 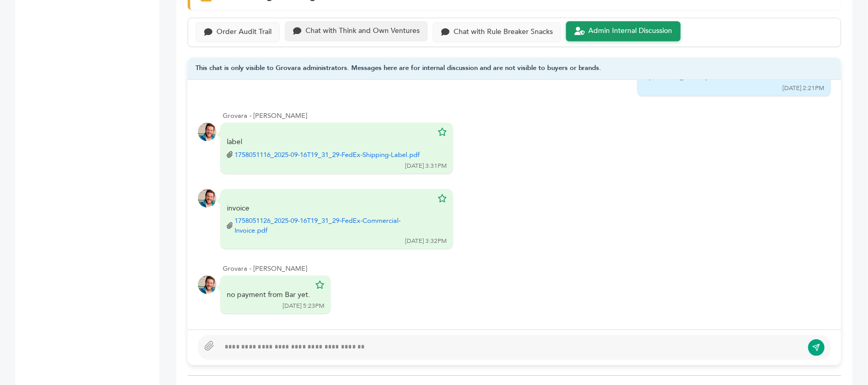 What do you see at coordinates (268, 294) in the screenshot?
I see `div: no payment from Bar yet.` at bounding box center [268, 294].